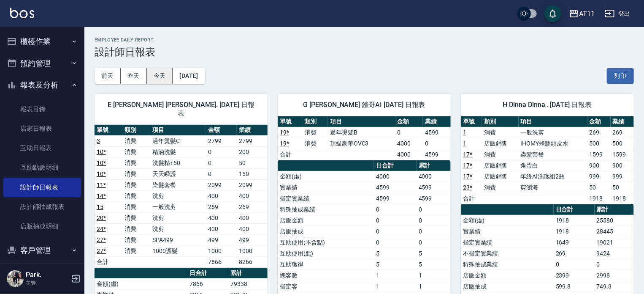  Describe the element at coordinates (290, 154) in the screenshot. I see `td: 合計` at that location.